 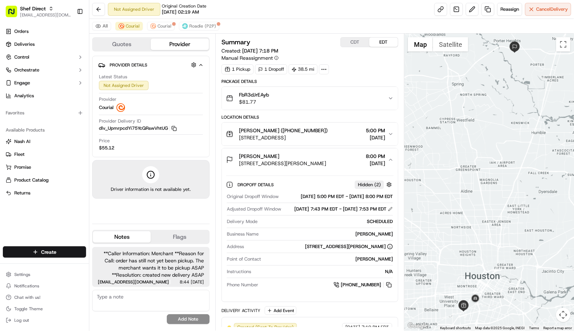 What do you see at coordinates (71, 72) in the screenshot?
I see `div: Start new chat` at bounding box center [71, 72].